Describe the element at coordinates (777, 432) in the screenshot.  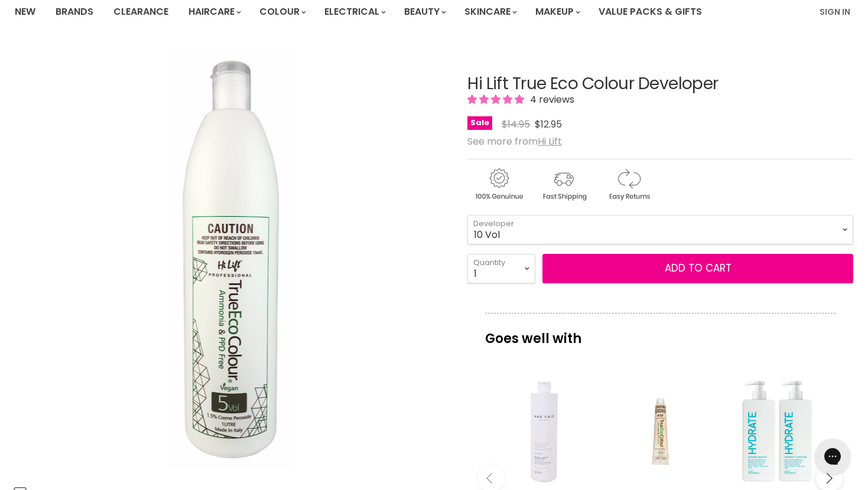
I see `a: View product:Hi Lift True Hydrate Duo` at that location.